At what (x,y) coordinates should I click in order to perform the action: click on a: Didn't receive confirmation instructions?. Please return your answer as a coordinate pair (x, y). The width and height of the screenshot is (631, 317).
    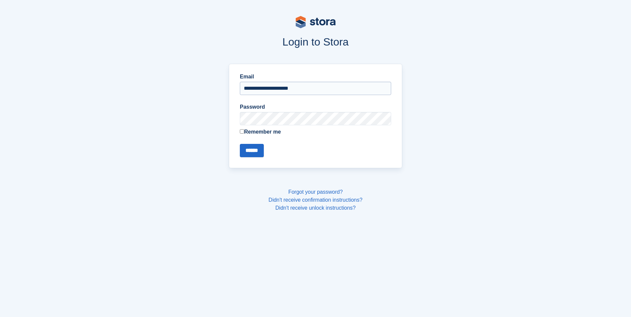
    Looking at the image, I should click on (315, 200).